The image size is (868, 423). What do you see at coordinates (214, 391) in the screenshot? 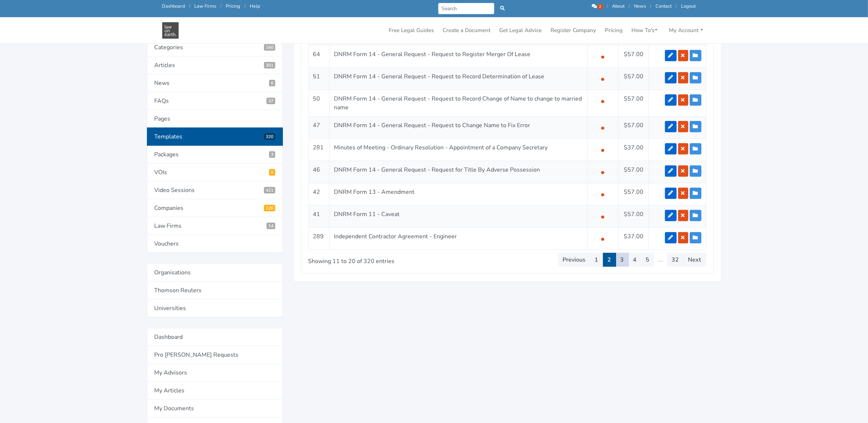
I see `a: My Articles` at bounding box center [214, 391].